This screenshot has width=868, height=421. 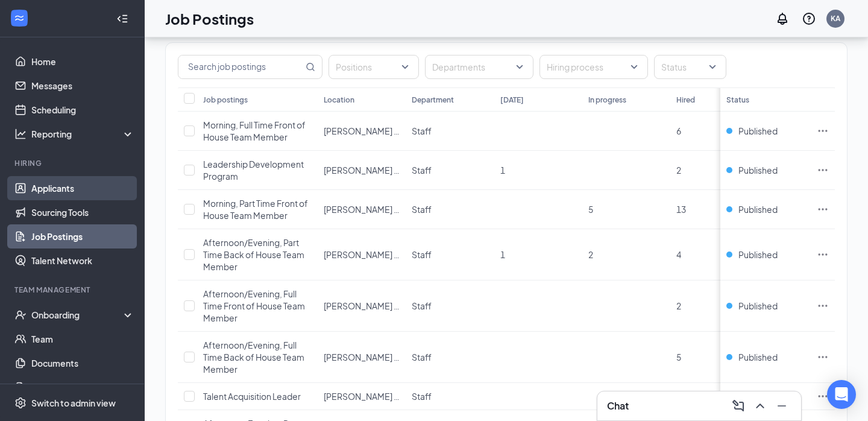 What do you see at coordinates (766, 99) in the screenshot?
I see `th: Status` at bounding box center [766, 99].